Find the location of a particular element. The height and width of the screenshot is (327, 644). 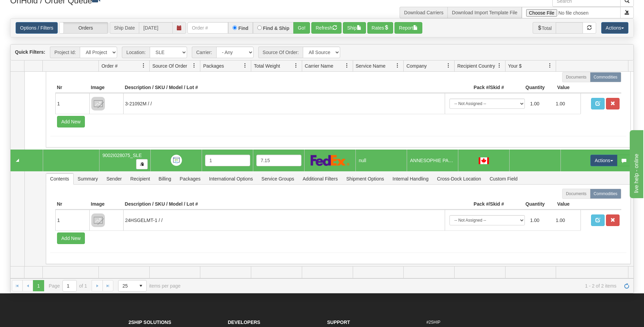

span: 25 is located at coordinates (127, 286).